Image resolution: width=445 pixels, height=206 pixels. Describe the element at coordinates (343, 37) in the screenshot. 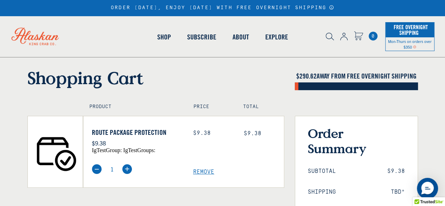

I see `img: account` at that location.